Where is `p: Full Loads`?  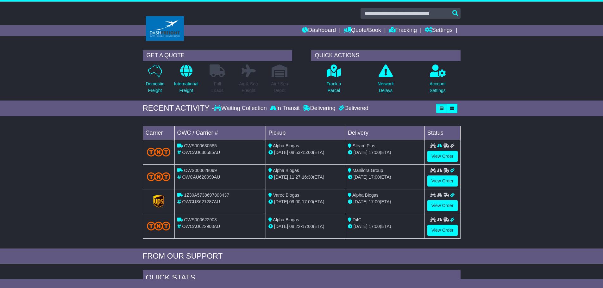
p: Full Loads is located at coordinates (217, 87).